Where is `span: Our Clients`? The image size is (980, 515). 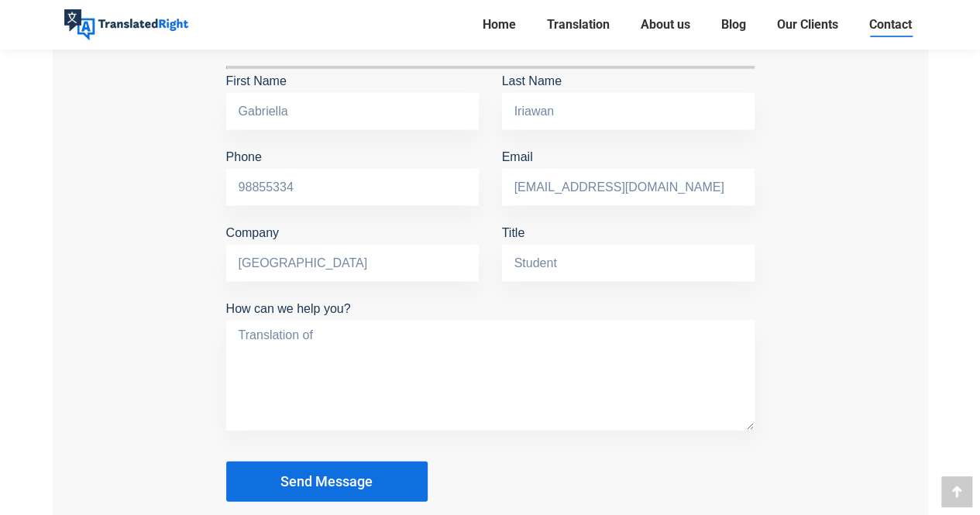
span: Our Clients is located at coordinates (807, 24).